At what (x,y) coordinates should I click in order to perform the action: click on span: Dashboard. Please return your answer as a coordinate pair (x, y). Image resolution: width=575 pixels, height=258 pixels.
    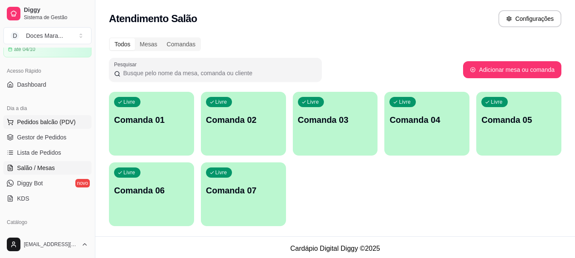
    Looking at the image, I should click on (31, 85).